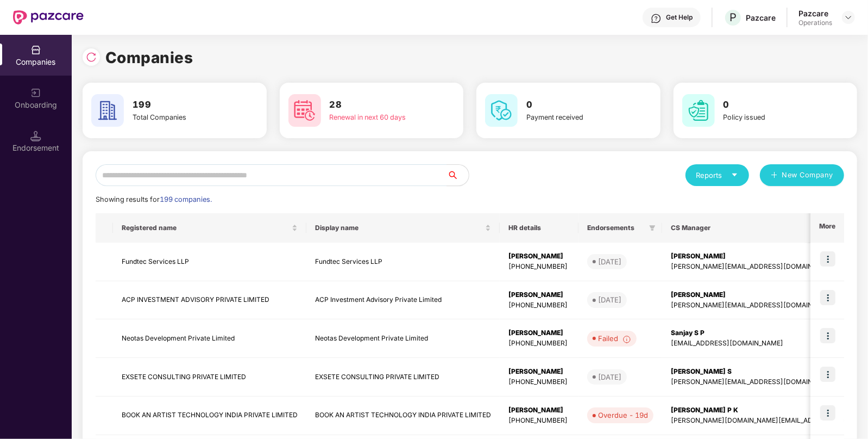 This screenshot has height=439, width=868. Describe the element at coordinates (808, 175) in the screenshot. I see `span: New Company` at that location.